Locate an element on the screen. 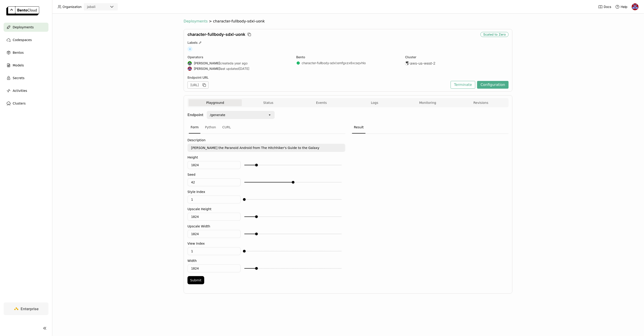 This screenshot has width=644, height=336. div: last updated is located at coordinates (239, 69).